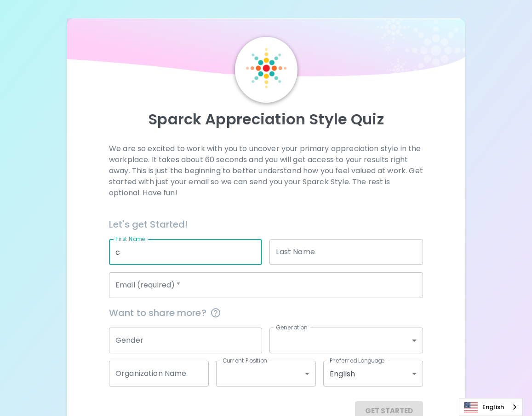  I want to click on svg: This information is completely confidential and only used for aggregated appreciation studies at ..., so click(215, 312).